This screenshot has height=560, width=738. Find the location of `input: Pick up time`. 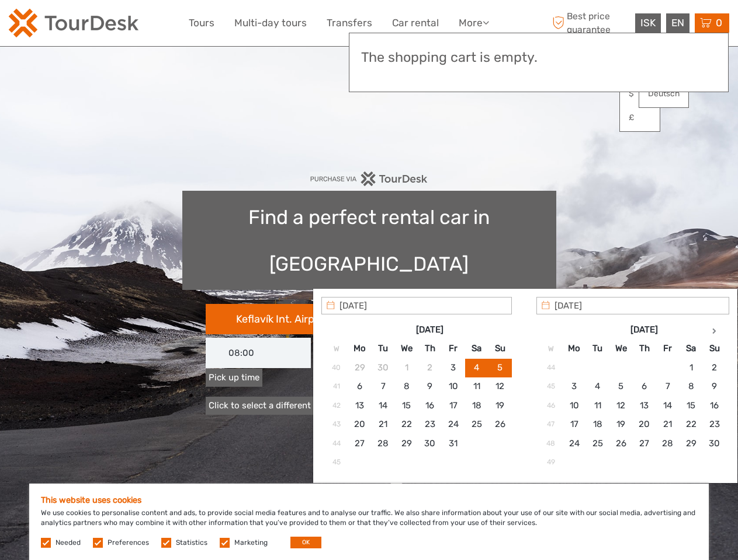

input: Pick up time is located at coordinates (258, 353).